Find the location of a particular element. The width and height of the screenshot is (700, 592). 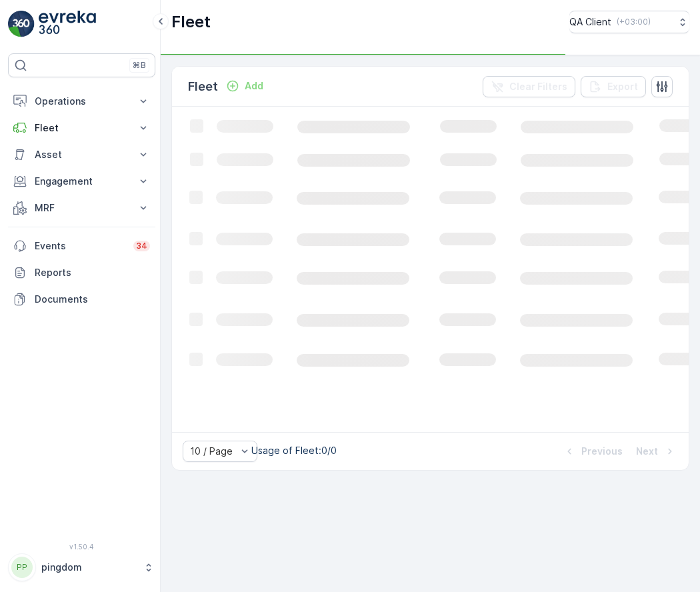

button: PPpingdom is located at coordinates (81, 567).